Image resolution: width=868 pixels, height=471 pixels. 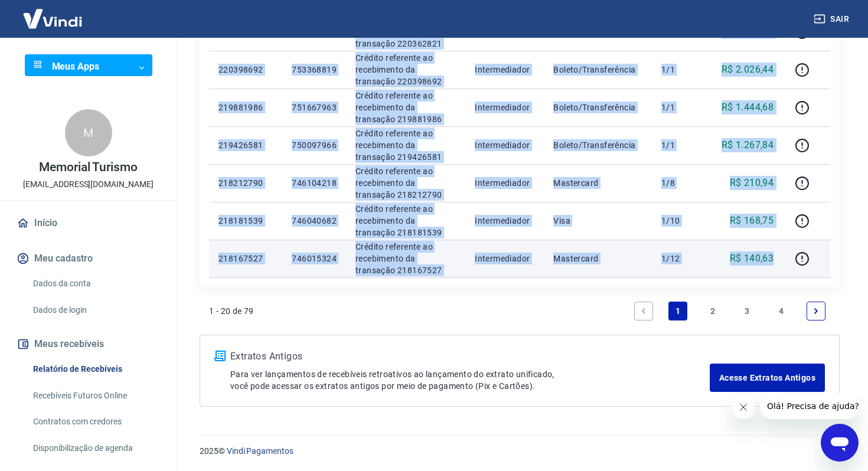 What do you see at coordinates (88, 167) in the screenshot?
I see `p: Memorial Turismo` at bounding box center [88, 167].